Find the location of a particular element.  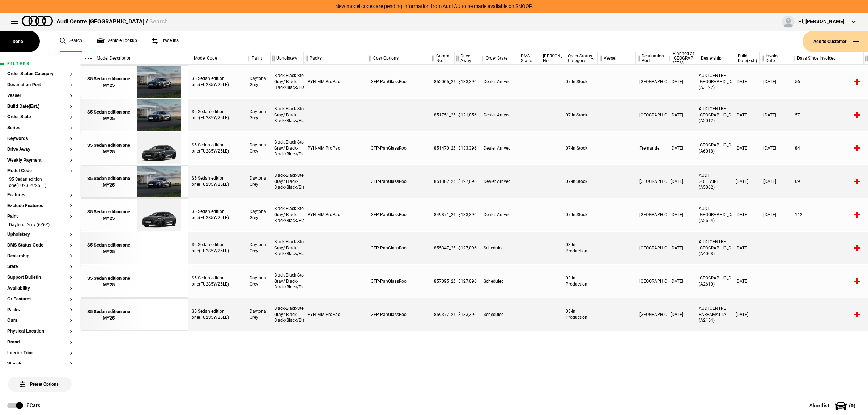

section: Wheels is located at coordinates (40, 367).